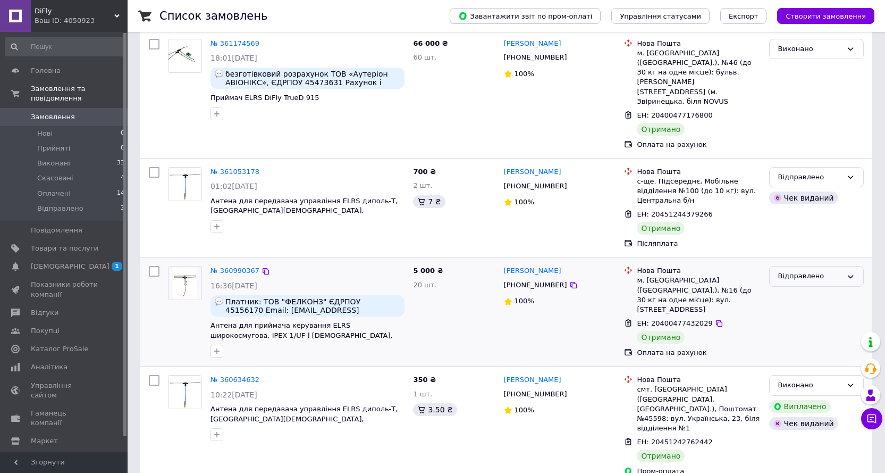 The width and height of the screenshot is (885, 473). What do you see at coordinates (744, 16) in the screenshot?
I see `span: Експорт` at bounding box center [744, 16].